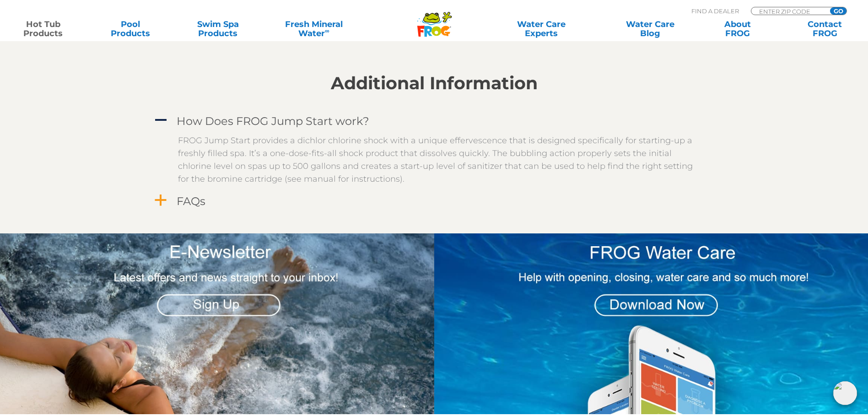  What do you see at coordinates (434, 121) in the screenshot?
I see `a: A How Does FROG Jump Start work?` at bounding box center [434, 121].